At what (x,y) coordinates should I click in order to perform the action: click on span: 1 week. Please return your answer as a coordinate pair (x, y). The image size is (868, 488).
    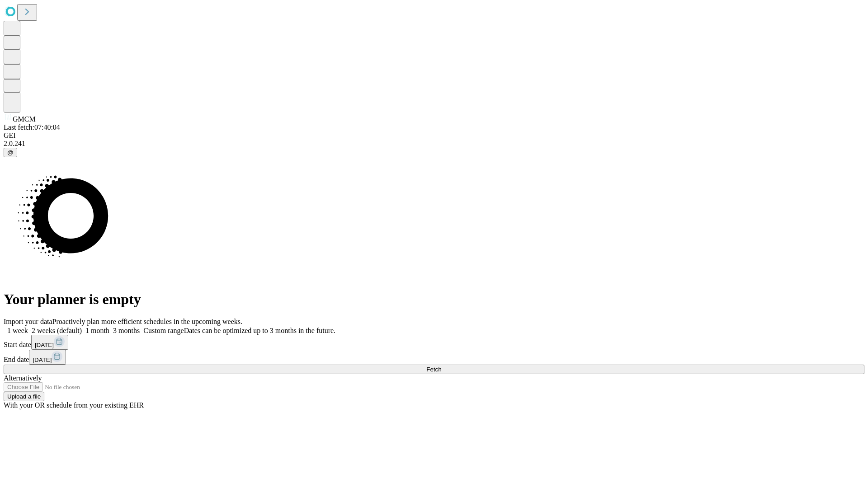
    Looking at the image, I should click on (18, 330).